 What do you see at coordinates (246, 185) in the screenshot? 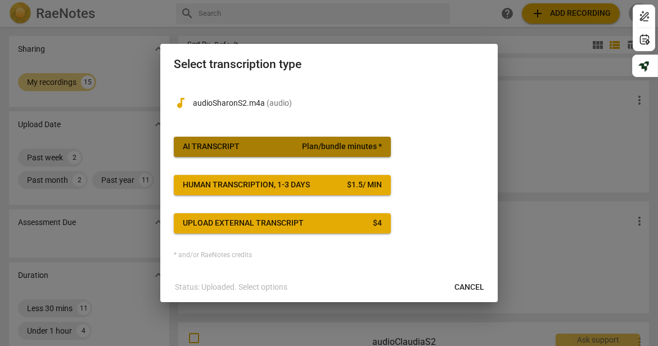
I see `div: Human transcription, 1-3 days` at bounding box center [246, 185].